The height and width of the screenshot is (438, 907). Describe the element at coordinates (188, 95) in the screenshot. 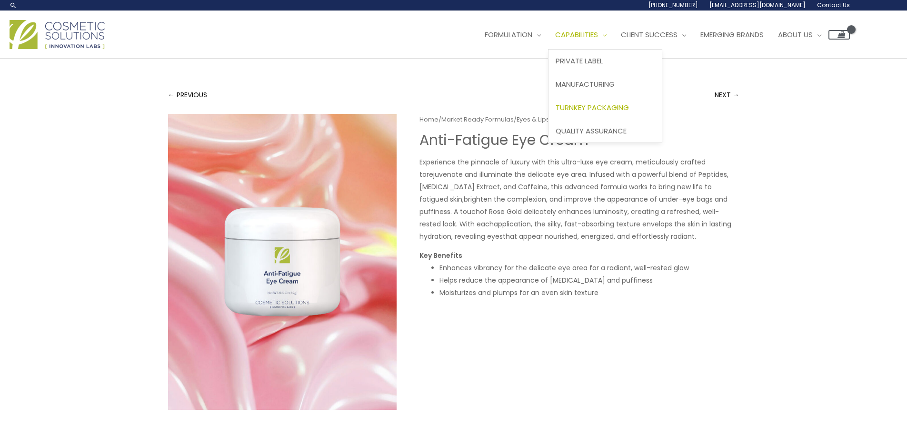

I see `a: ← PREVIOUS` at that location.